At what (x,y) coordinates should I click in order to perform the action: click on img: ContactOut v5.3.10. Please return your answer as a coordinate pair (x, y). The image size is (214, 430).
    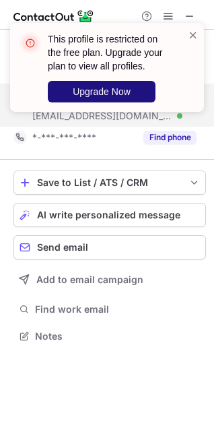
    Looking at the image, I should click on (54, 16).